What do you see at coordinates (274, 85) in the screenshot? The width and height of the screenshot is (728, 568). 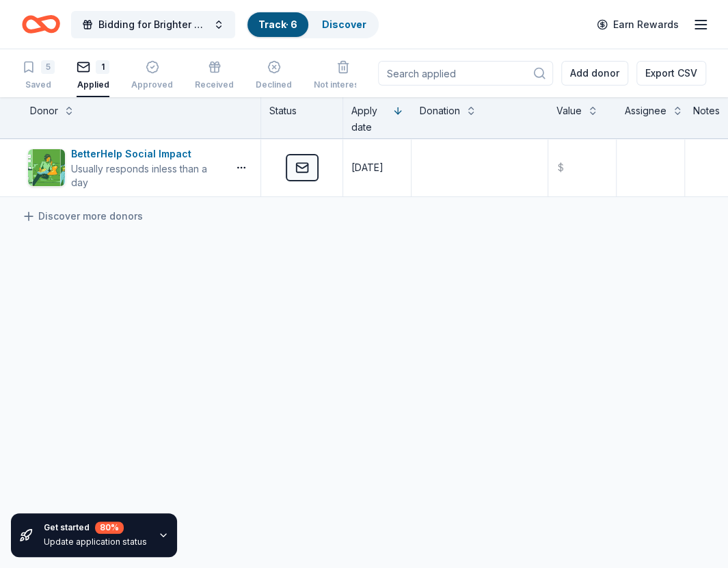 I see `div: Declined` at bounding box center [274, 85].